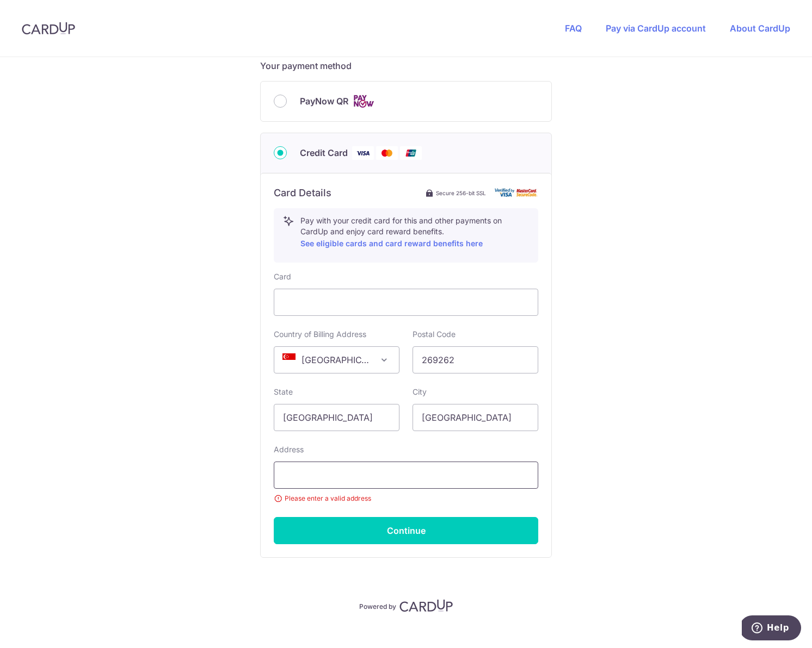  Describe the element at coordinates (656, 29) in the screenshot. I see `a: Pay via CardUp account` at that location.